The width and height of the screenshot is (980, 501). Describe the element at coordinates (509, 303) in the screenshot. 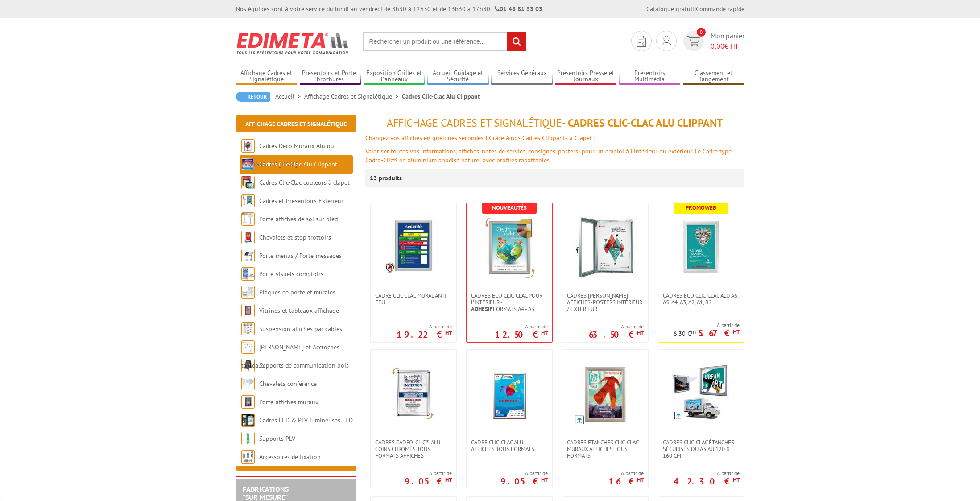

I see `a: Cadres Eco Clic-Clac pour l'intérieur -Adhésifformats A4 - A3` at that location.